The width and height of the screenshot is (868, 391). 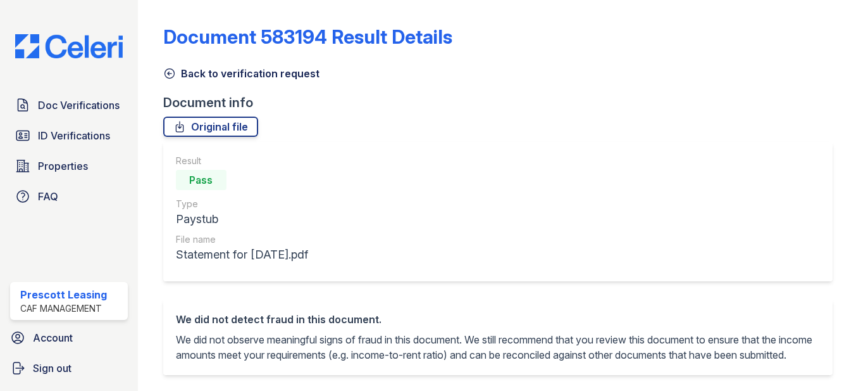 I want to click on a: ID Verifications, so click(x=69, y=135).